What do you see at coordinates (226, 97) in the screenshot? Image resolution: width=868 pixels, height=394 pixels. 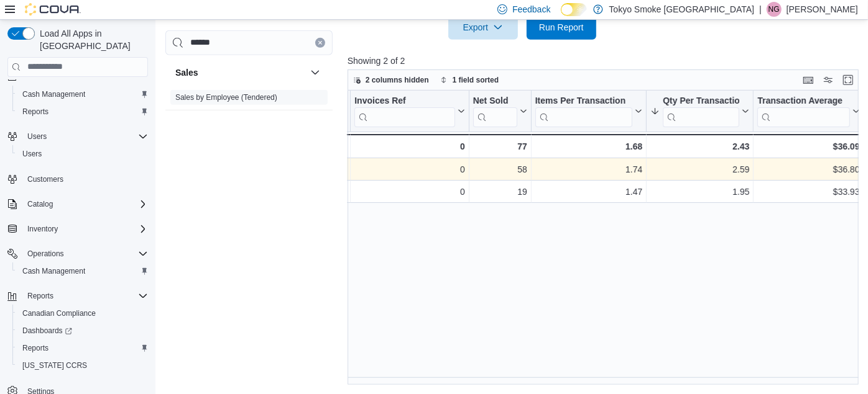 I see `a: Sales by Employee (Tendered)` at bounding box center [226, 97].